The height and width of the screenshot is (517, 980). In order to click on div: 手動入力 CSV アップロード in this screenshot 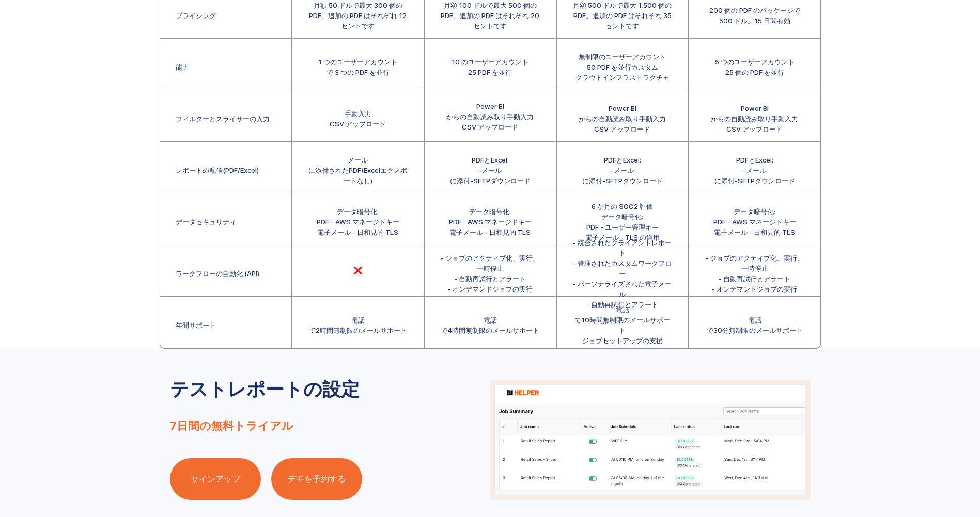, I will do `click(357, 119)`.